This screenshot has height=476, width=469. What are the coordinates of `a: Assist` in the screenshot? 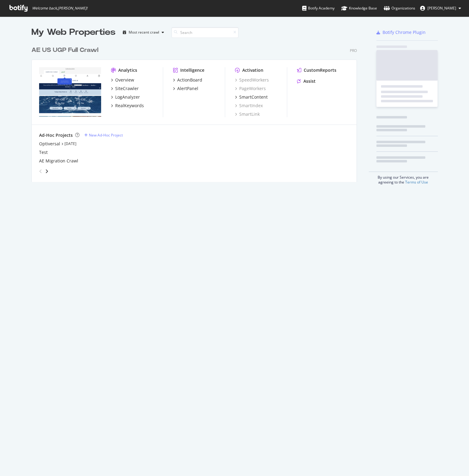 It's located at (306, 81).